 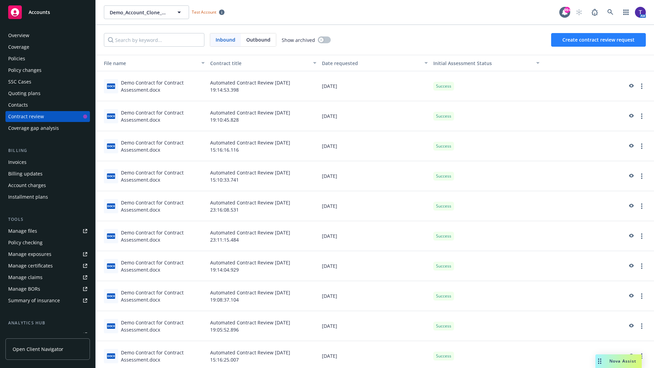 I want to click on a: Policies, so click(x=48, y=59).